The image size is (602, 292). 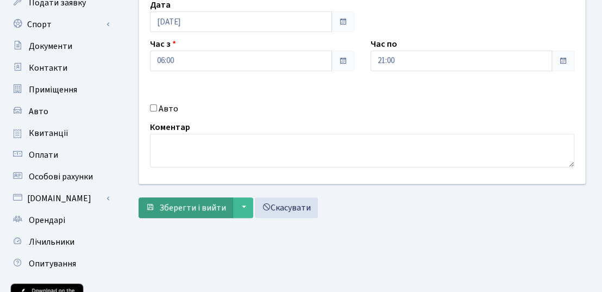 What do you see at coordinates (52, 242) in the screenshot?
I see `span: Лічильники` at bounding box center [52, 242].